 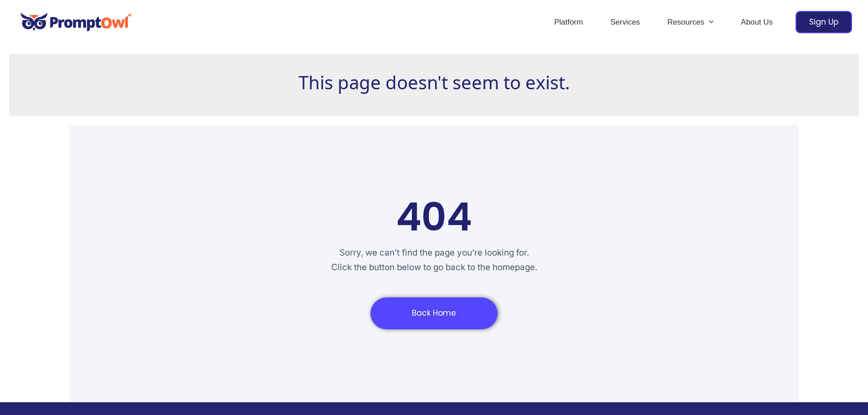 I want to click on a: Platform, so click(x=568, y=22).